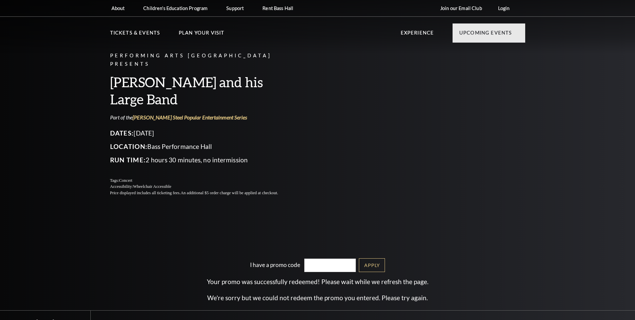  What do you see at coordinates (229, 193) in the screenshot?
I see `span: An additional $5 order charge will be applied at checkout.` at bounding box center [229, 193].